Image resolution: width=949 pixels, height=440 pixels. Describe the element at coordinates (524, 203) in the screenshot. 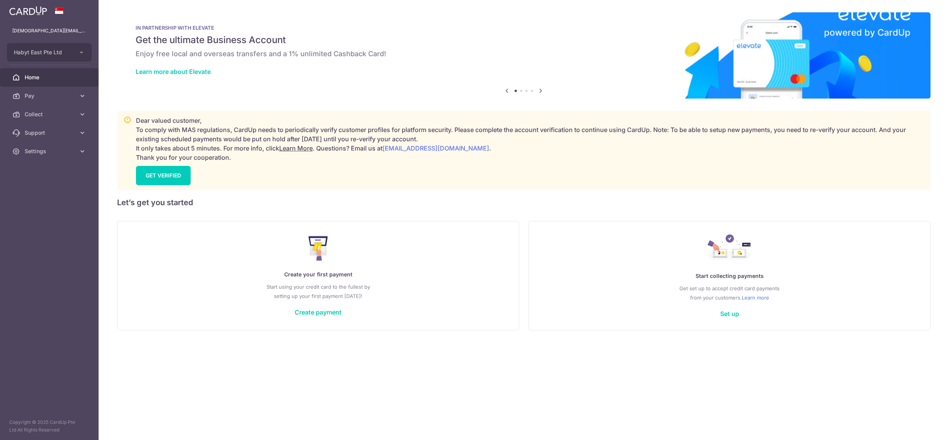

I see `h5: Let’s get you started` at that location.